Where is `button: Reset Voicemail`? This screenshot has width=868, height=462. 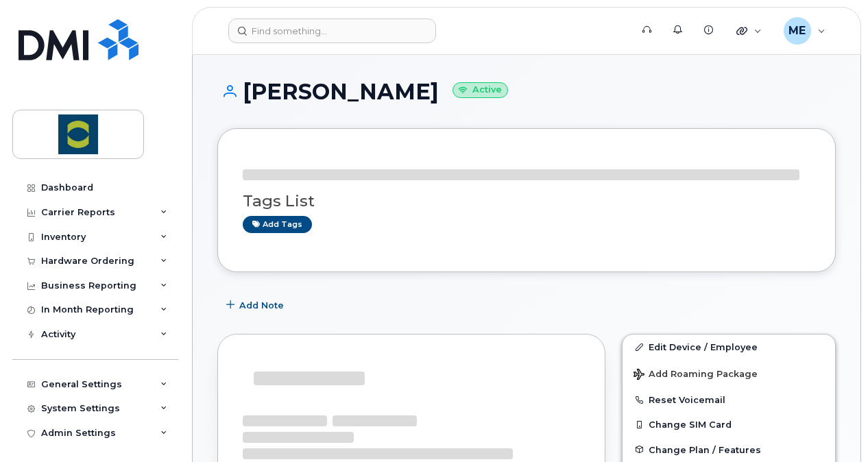 button: Reset Voicemail is located at coordinates (729, 400).